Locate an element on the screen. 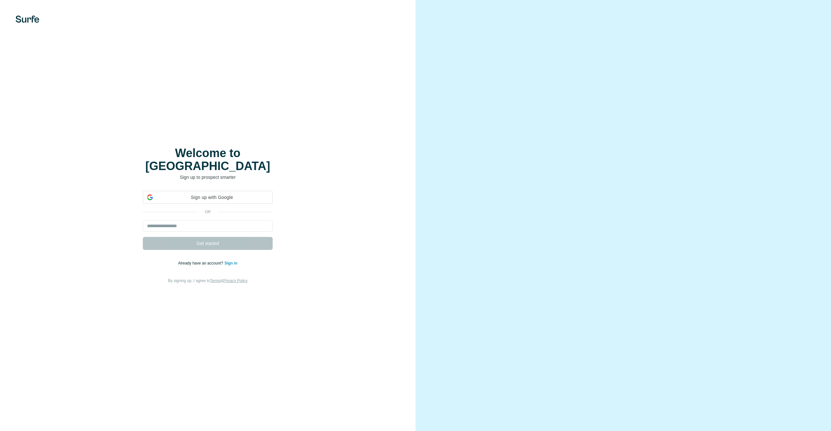  span: Sign up with Google is located at coordinates (212, 197).